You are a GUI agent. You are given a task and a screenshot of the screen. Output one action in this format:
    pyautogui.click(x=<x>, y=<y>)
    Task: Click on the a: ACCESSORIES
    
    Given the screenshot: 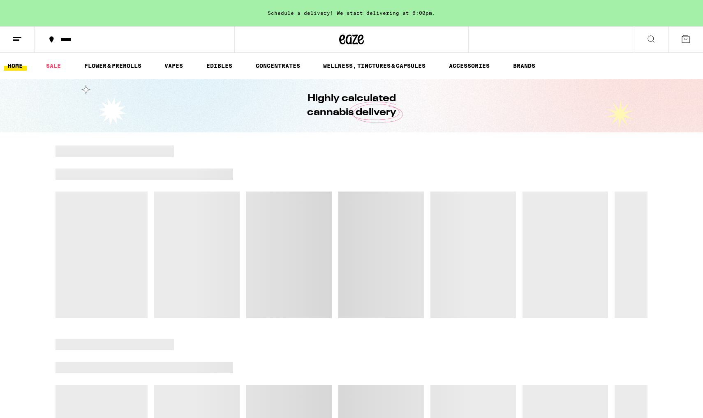 What is the action you would take?
    pyautogui.click(x=469, y=66)
    